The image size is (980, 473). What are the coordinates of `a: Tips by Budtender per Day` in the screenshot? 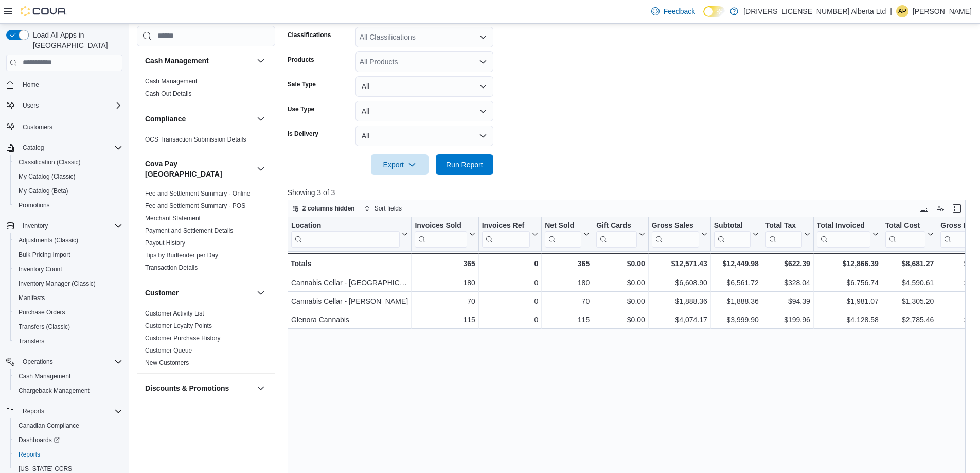 It's located at (181, 255).